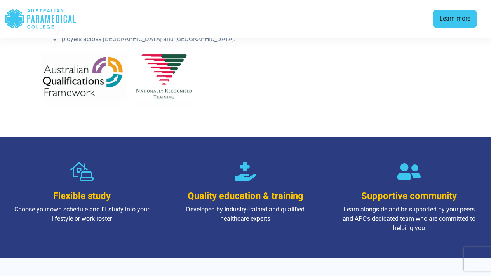 This screenshot has height=276, width=491. I want to click on p: Learn alongside and be supported by your peers and APC’s dedicated team who are committed to help..., so click(409, 219).